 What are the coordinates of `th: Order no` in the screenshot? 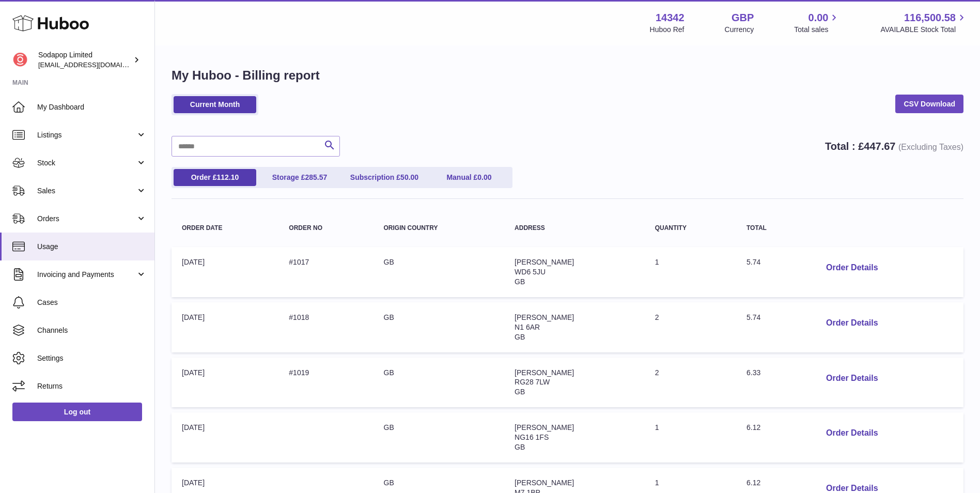 It's located at (325, 228).